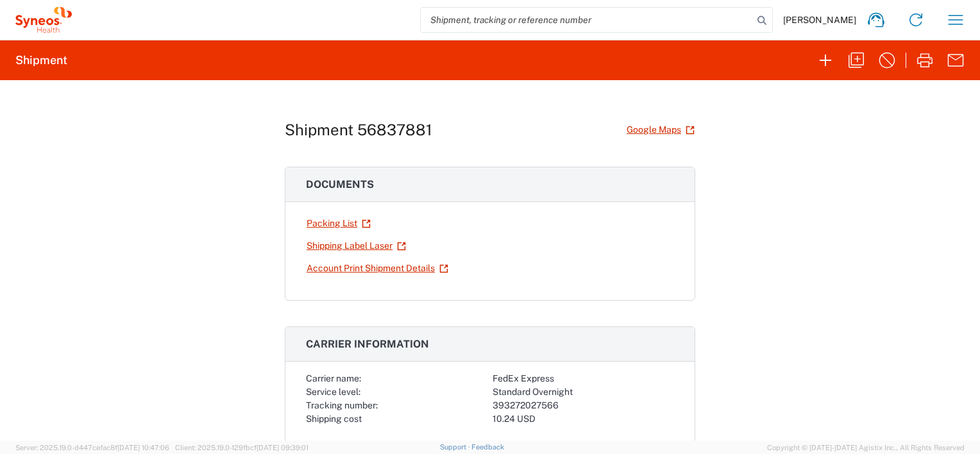 The image size is (980, 454). What do you see at coordinates (342, 405) in the screenshot?
I see `span: Tracking number:` at bounding box center [342, 405].